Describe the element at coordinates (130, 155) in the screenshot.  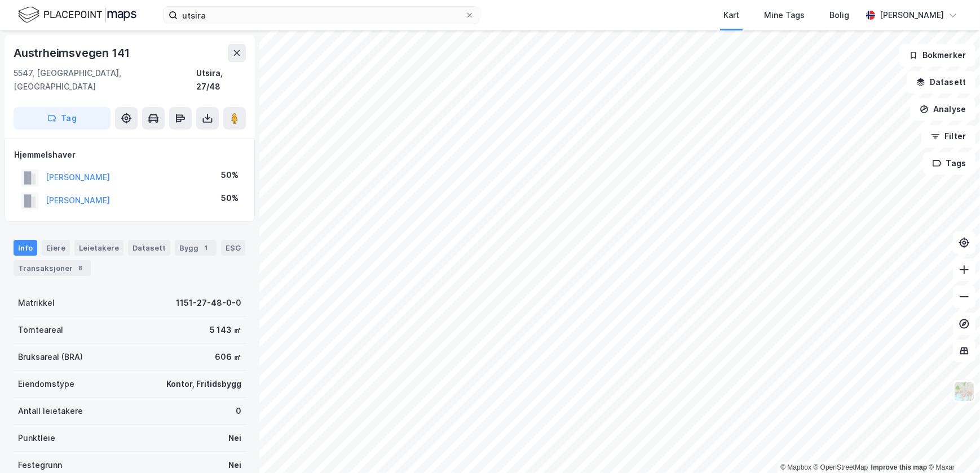
I see `div: Hjemmelshaver` at that location.